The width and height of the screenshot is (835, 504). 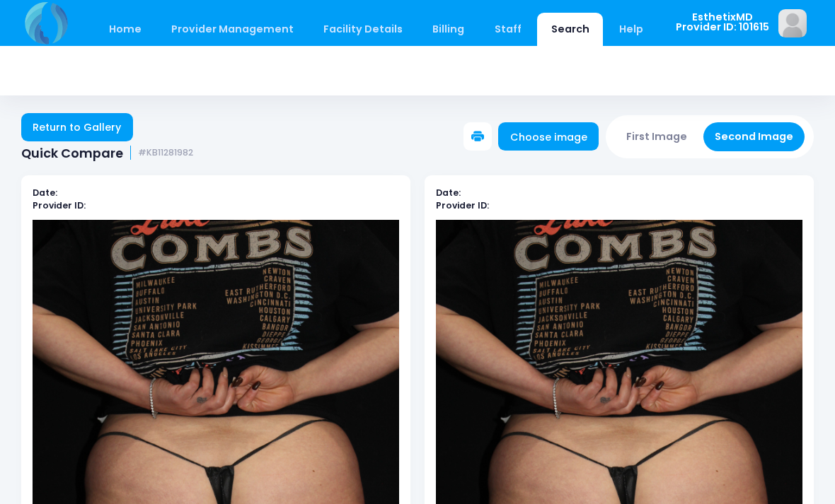 What do you see at coordinates (77, 127) in the screenshot?
I see `a: Return to Gallery` at bounding box center [77, 127].